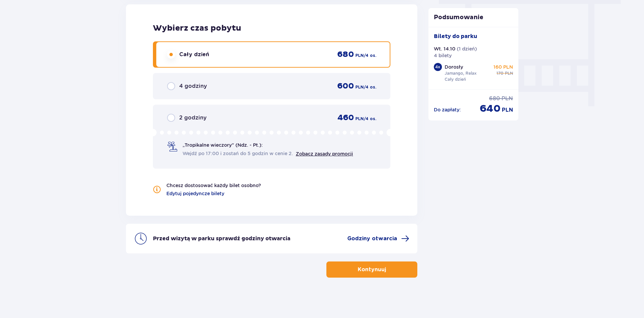 Image resolution: width=644 pixels, height=318 pixels. I want to click on a: Edytuj pojedyncze bilety, so click(195, 193).